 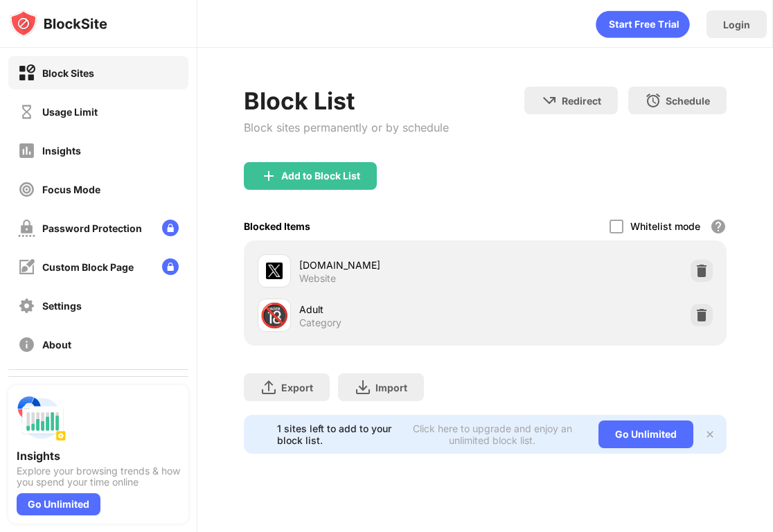 I want to click on div: Website, so click(x=317, y=278).